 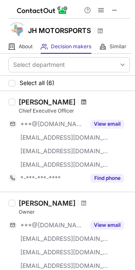 I want to click on h1: JH MOTORSPORTS, so click(x=59, y=31).